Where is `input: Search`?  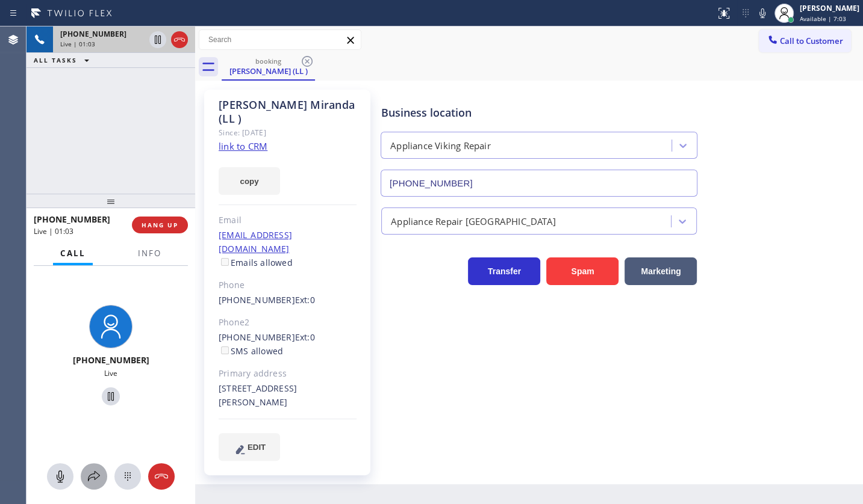 input: Search is located at coordinates (280, 40).